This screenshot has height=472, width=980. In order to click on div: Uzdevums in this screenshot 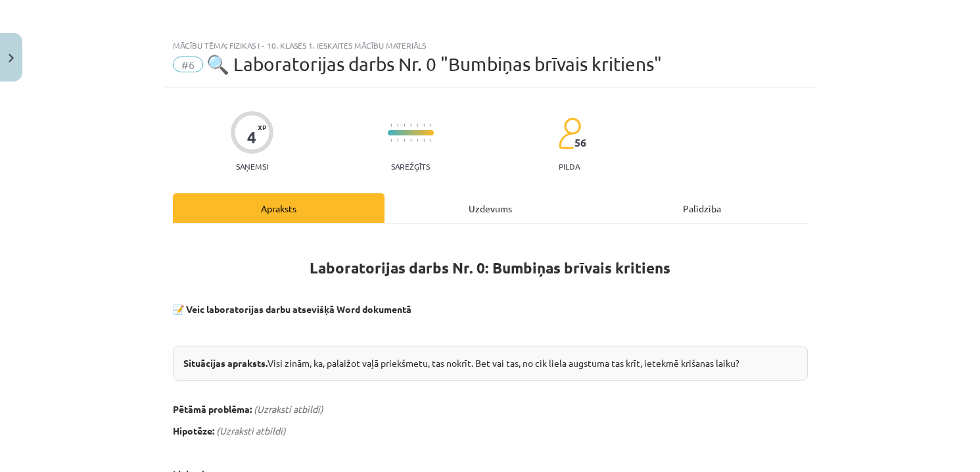, I will do `click(490, 208)`.